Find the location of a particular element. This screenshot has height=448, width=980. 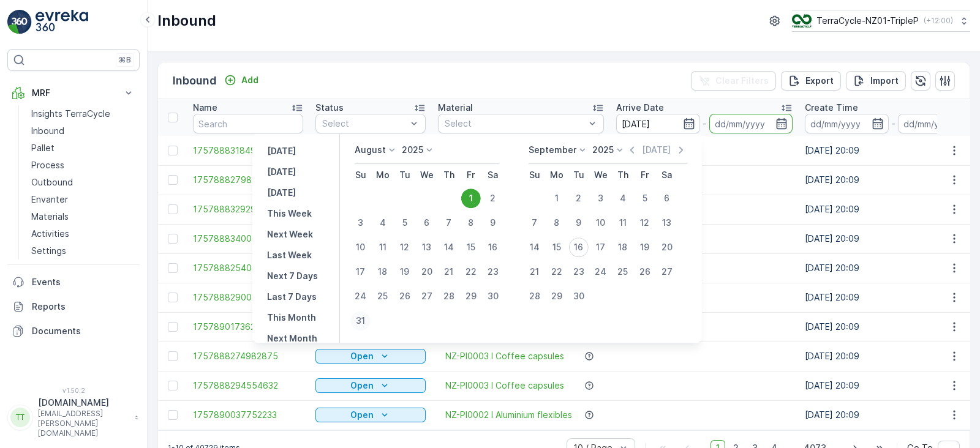

p: 2025 is located at coordinates (412, 150).